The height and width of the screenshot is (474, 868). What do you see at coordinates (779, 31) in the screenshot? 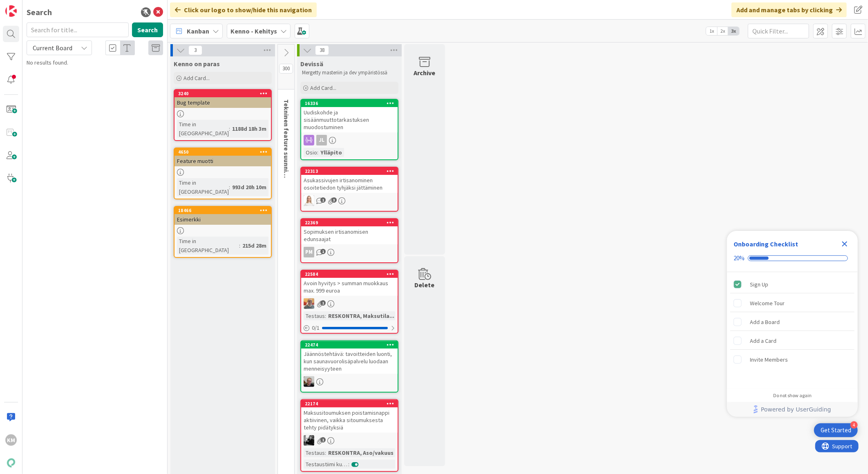
I see `input: Quick Filter...` at bounding box center [779, 31].